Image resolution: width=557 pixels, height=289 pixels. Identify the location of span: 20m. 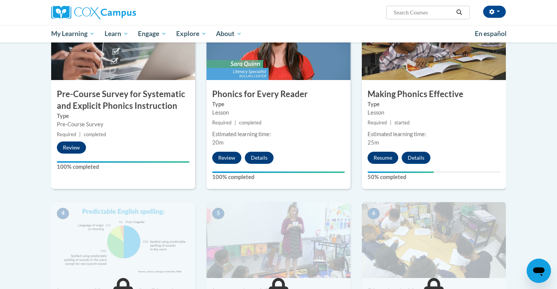
(218, 142).